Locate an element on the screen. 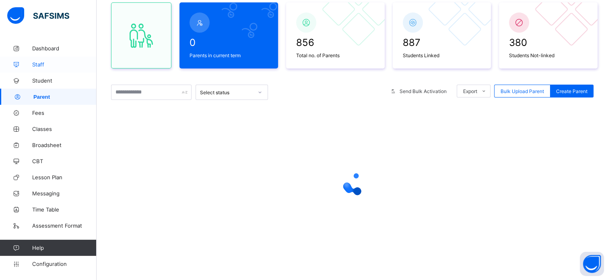  div: Select status is located at coordinates (226, 92).